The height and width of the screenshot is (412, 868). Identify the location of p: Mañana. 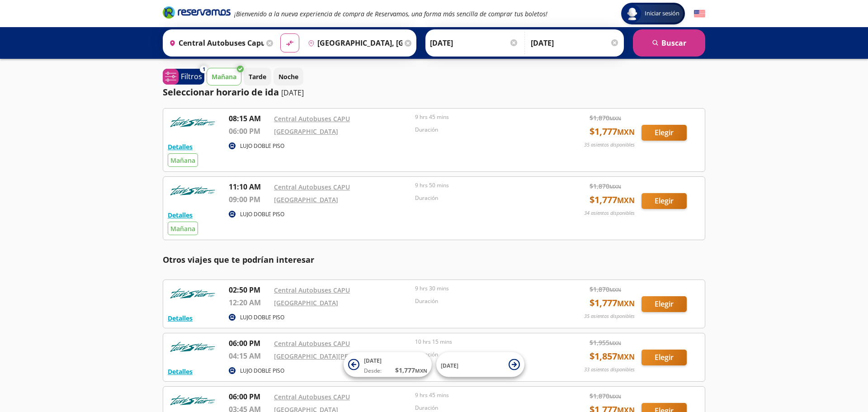
(224, 76).